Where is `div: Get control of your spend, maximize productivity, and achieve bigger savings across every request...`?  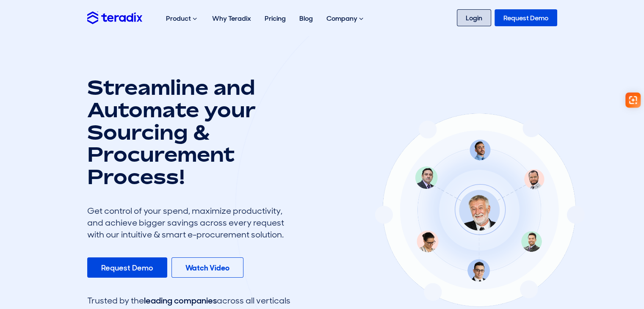
div: Get control of your spend, maximize productivity, and achieve bigger savings across every request... is located at coordinates (189, 223).